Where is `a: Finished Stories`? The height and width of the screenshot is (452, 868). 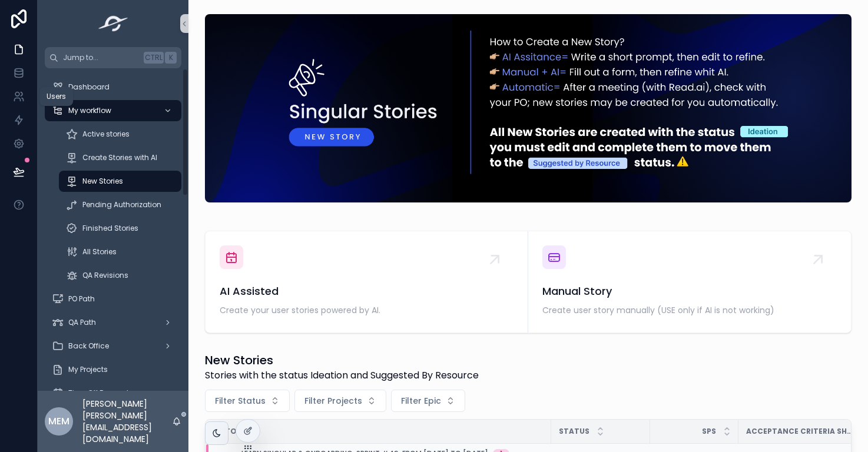
a: Finished Stories is located at coordinates (120, 228).